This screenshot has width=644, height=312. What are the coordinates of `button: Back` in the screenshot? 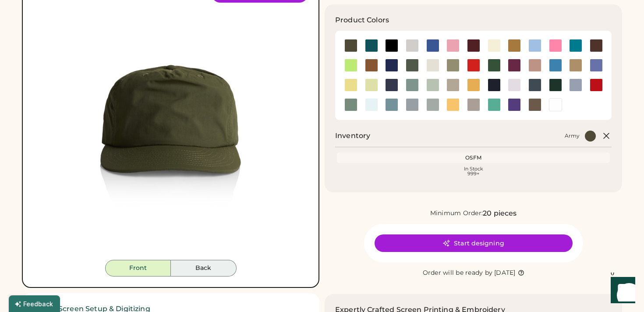 It's located at (204, 268).